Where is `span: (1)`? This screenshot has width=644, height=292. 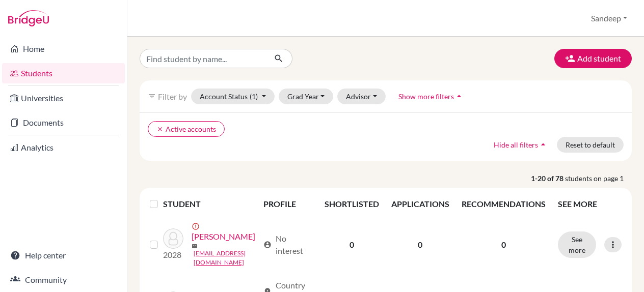 span: (1) is located at coordinates (254, 96).